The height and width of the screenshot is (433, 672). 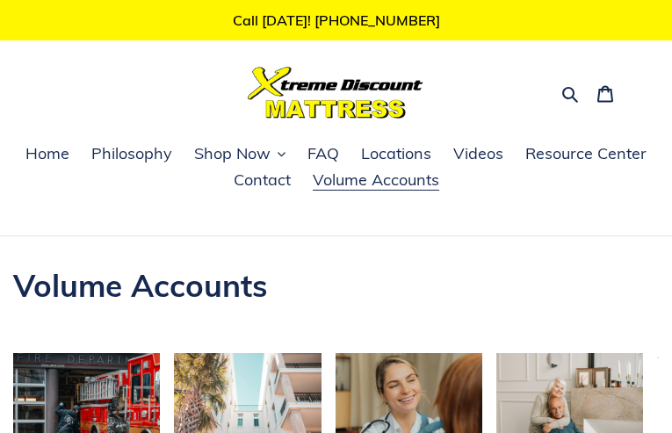 I want to click on h1: Volume Accounts, so click(x=336, y=286).